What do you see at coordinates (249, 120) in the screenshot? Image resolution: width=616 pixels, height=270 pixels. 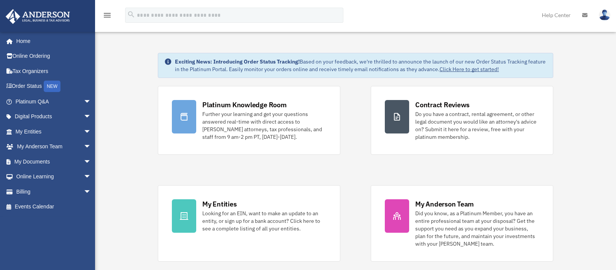 I see `a: Platinum Knowledge Room Further your learning and get your questions answered real-time with dire...` at bounding box center [249, 120].